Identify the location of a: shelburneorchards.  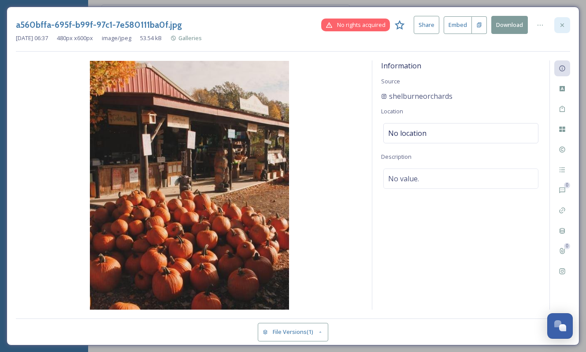
(417, 96).